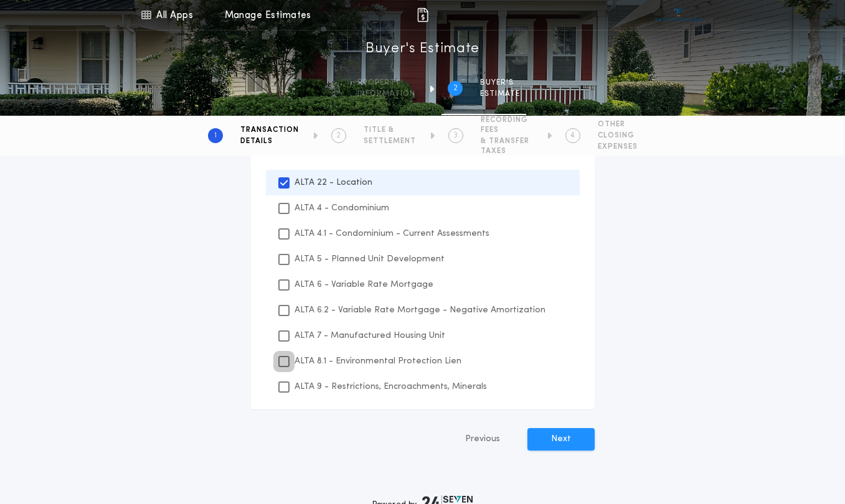 This screenshot has height=504, width=845. What do you see at coordinates (678, 15) in the screenshot?
I see `img: vs-icon` at bounding box center [678, 15].